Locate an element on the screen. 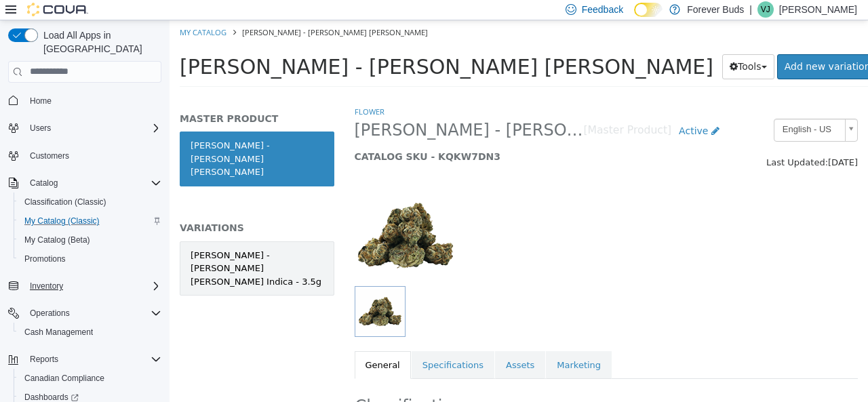 Image resolution: width=868 pixels, height=402 pixels. small: [Master Product] is located at coordinates (459, 111).